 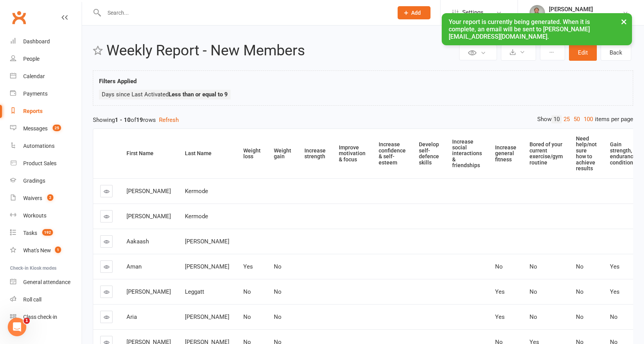 What do you see at coordinates (416, 12) in the screenshot?
I see `span: Add` at bounding box center [416, 12].